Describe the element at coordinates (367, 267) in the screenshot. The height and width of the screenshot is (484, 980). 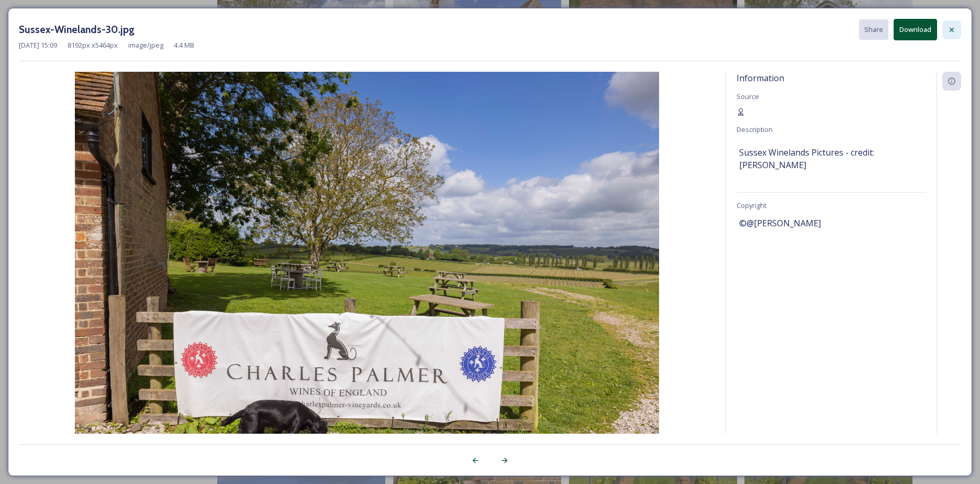
I see `img: Sussex-Winelands-30.jpg` at that location.